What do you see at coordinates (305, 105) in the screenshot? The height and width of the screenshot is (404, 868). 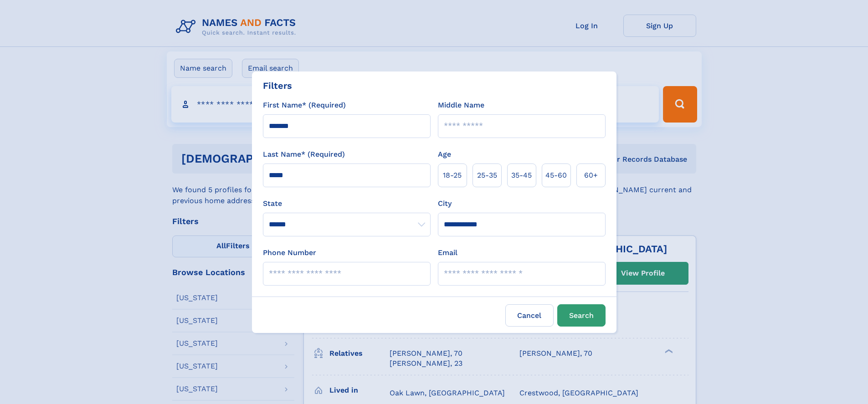 I see `label: First Name* (Required)` at bounding box center [305, 105].